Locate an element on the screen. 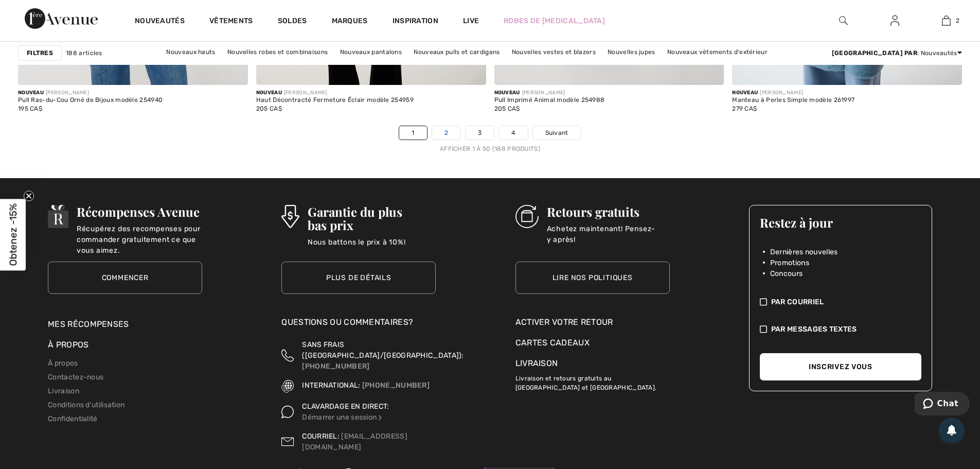  img: Sans Frais (Canada/EU) is located at coordinates (288, 355).